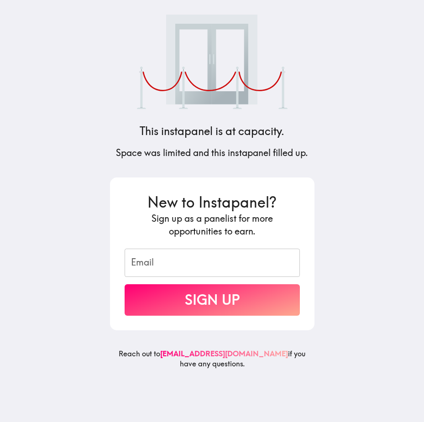 The width and height of the screenshot is (424, 422). I want to click on h4: This instapanel is at capacity., so click(212, 131).